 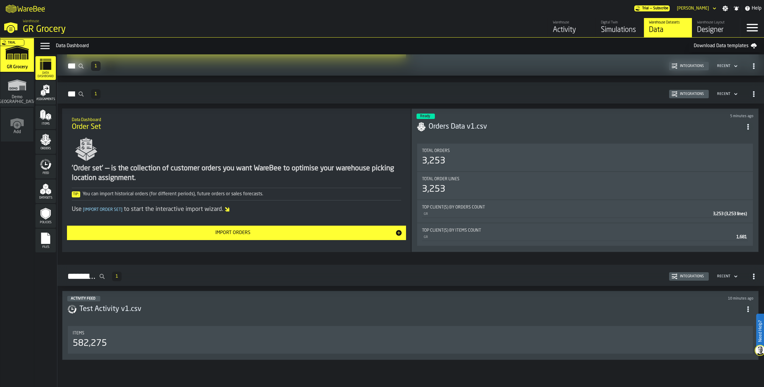 What do you see at coordinates (45, 46) in the screenshot?
I see `label: button-toggle-Data Menu` at bounding box center [45, 46].